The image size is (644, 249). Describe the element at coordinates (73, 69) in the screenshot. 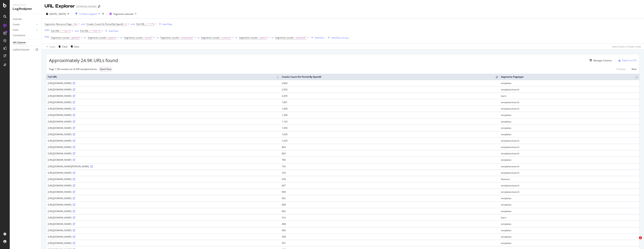

I see `div: Page 1 (50 results) out of 249 sampled entries` at that location.